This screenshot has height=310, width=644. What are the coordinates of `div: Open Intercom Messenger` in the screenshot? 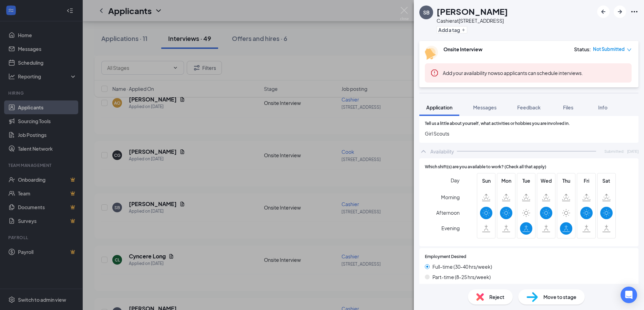 It's located at (629, 295).